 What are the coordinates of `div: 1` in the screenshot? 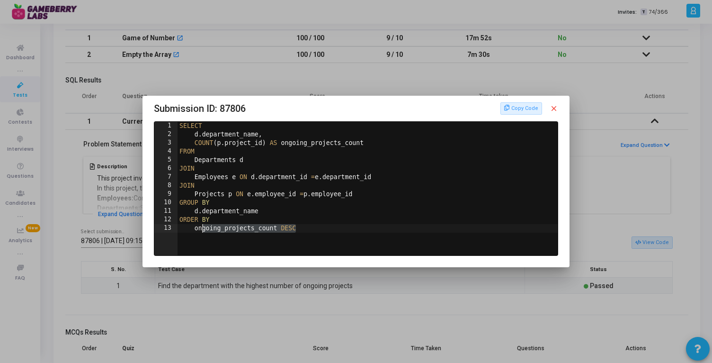 It's located at (166, 126).